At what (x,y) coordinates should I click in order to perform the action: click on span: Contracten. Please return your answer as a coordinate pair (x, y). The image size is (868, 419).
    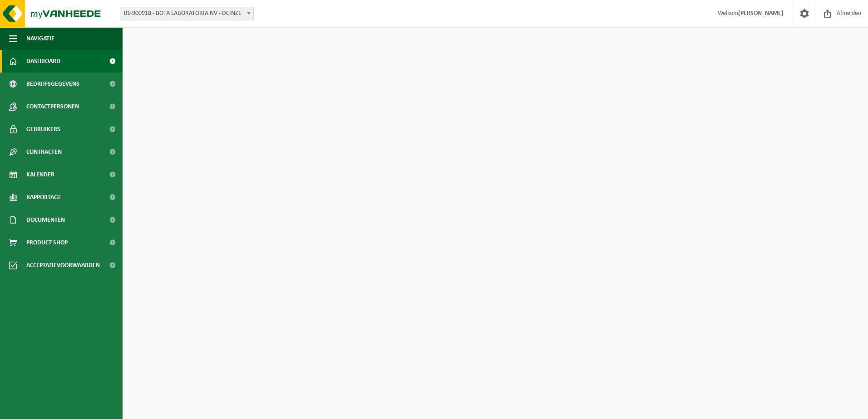
    Looking at the image, I should click on (44, 152).